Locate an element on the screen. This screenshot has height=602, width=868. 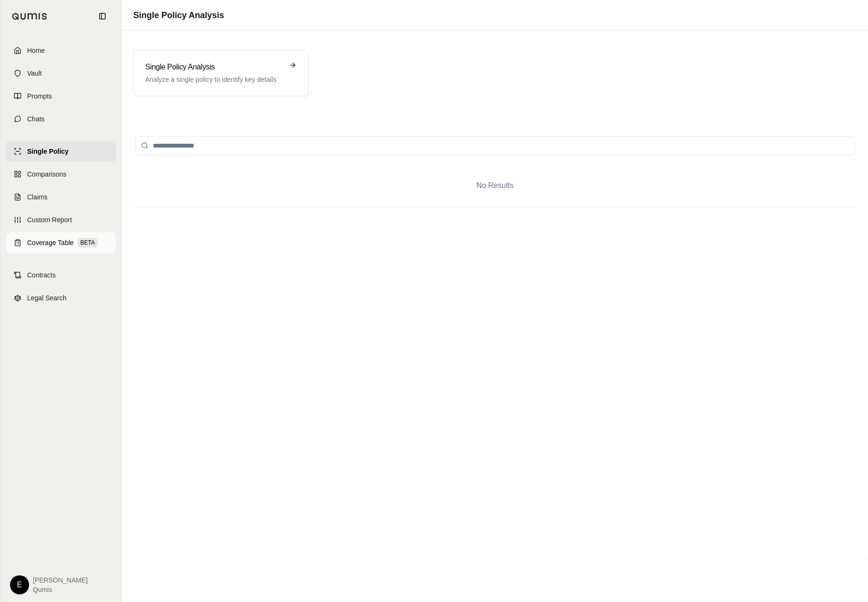
span: Coverage Table is located at coordinates (51, 243).